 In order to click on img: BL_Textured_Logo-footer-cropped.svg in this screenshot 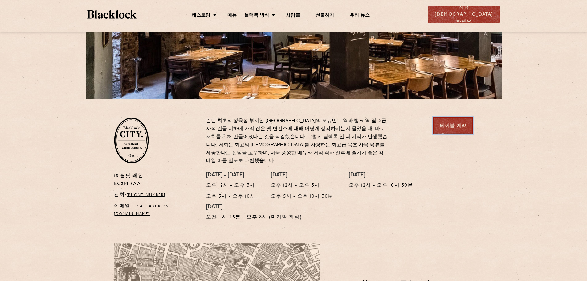, I will do `click(112, 14)`.